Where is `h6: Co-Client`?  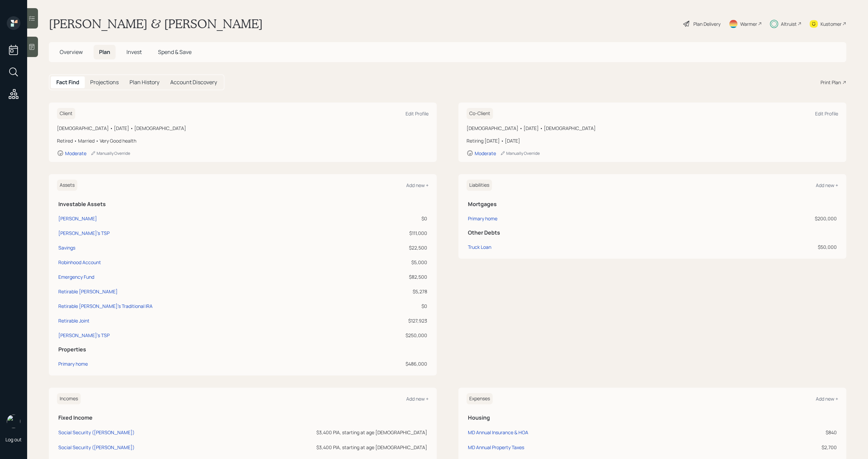
h6: Co-Client is located at coordinates (480, 113).